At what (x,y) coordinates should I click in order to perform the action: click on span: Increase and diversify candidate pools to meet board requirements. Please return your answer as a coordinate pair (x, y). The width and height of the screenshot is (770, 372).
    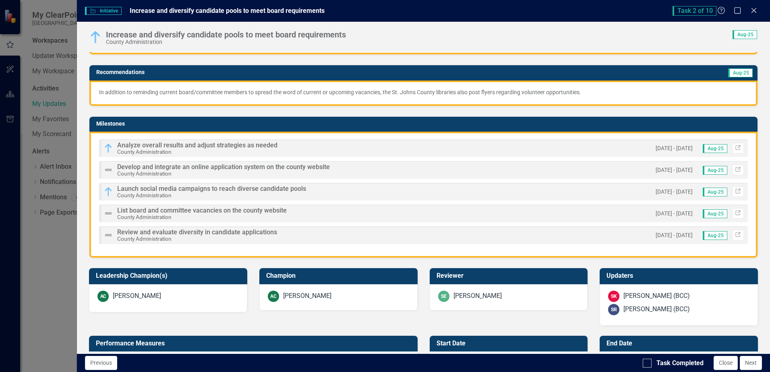
    Looking at the image, I should click on (227, 10).